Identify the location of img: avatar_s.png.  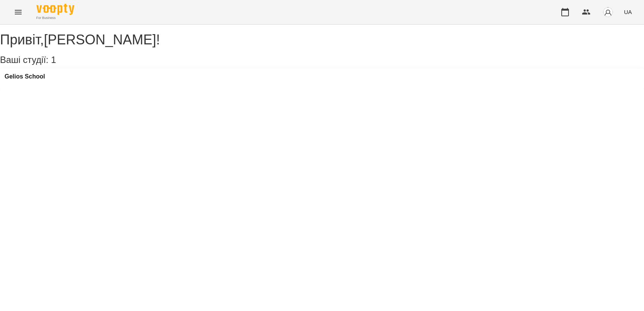
(609, 12).